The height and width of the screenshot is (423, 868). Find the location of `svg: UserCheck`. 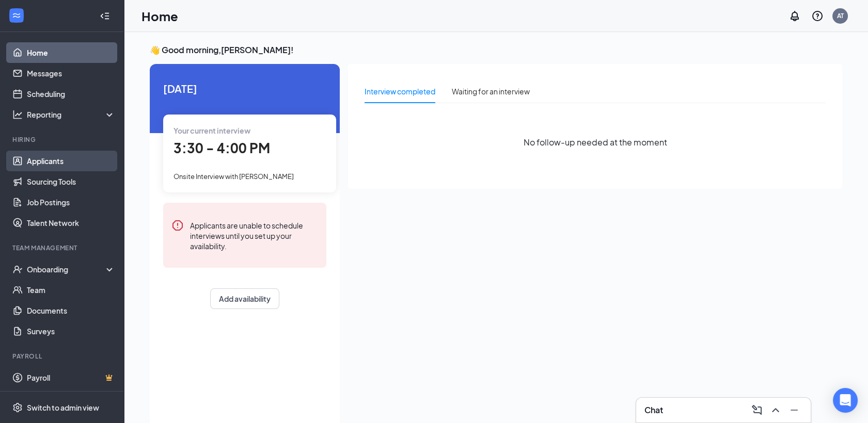

svg: UserCheck is located at coordinates (18, 269).